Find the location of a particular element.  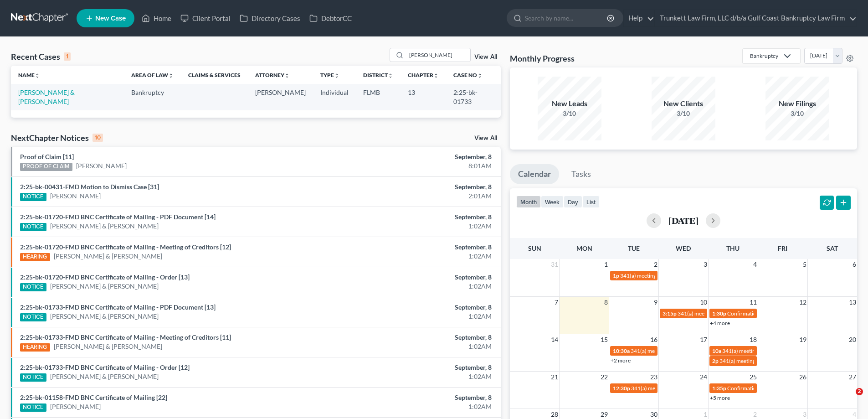

div: 8:01AM is located at coordinates (416, 166).